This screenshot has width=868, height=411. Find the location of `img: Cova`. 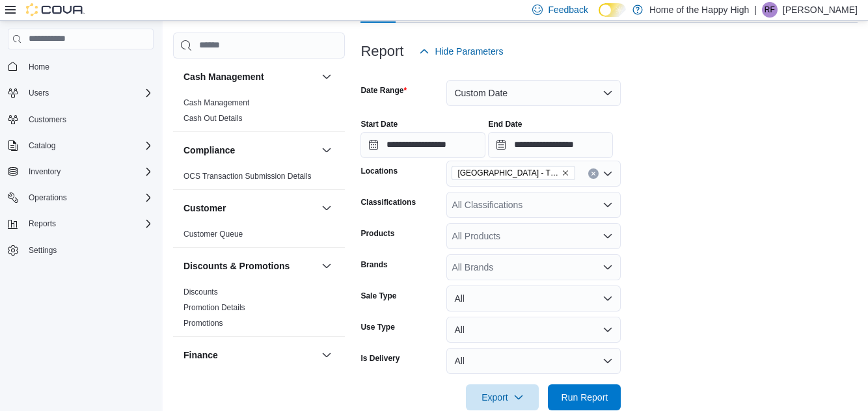

img: Cova is located at coordinates (55, 10).